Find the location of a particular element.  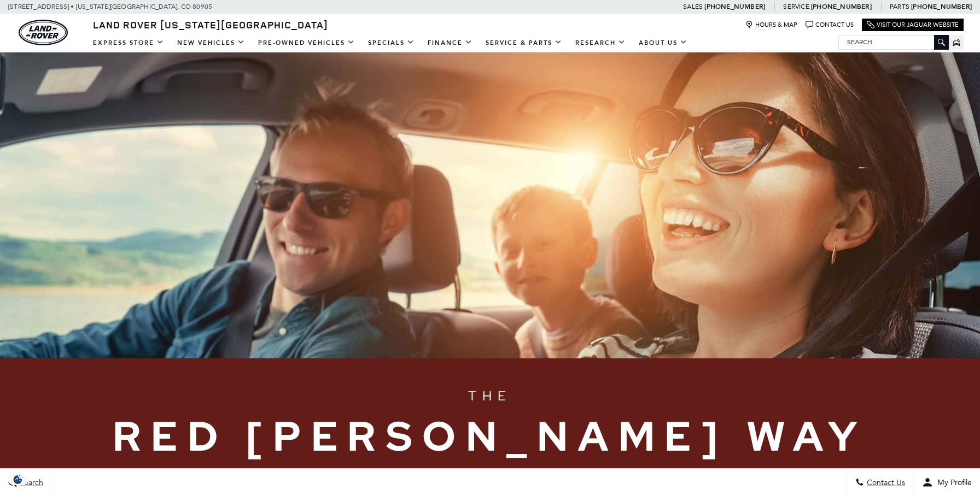

a: Research is located at coordinates (601, 43).